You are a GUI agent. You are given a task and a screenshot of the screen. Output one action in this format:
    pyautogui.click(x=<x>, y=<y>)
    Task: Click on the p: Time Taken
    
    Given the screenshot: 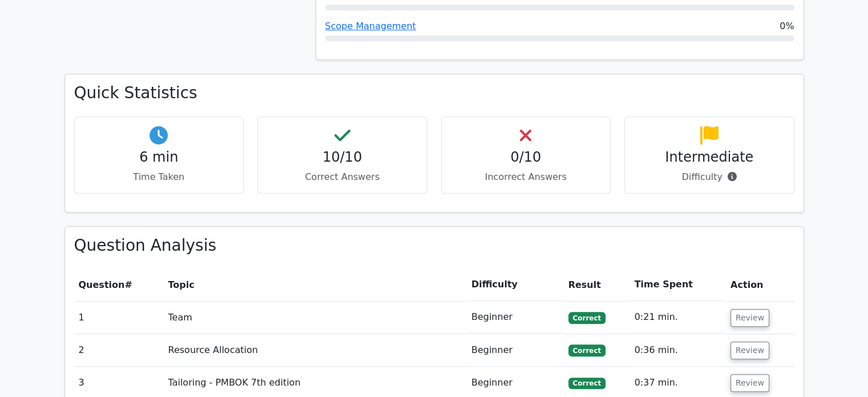 What is the action you would take?
    pyautogui.click(x=159, y=177)
    